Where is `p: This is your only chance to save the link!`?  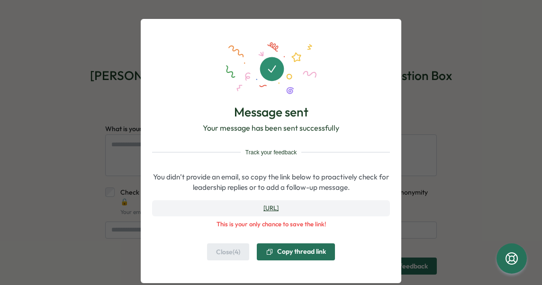 p: This is your only chance to save the link! is located at coordinates (271, 224).